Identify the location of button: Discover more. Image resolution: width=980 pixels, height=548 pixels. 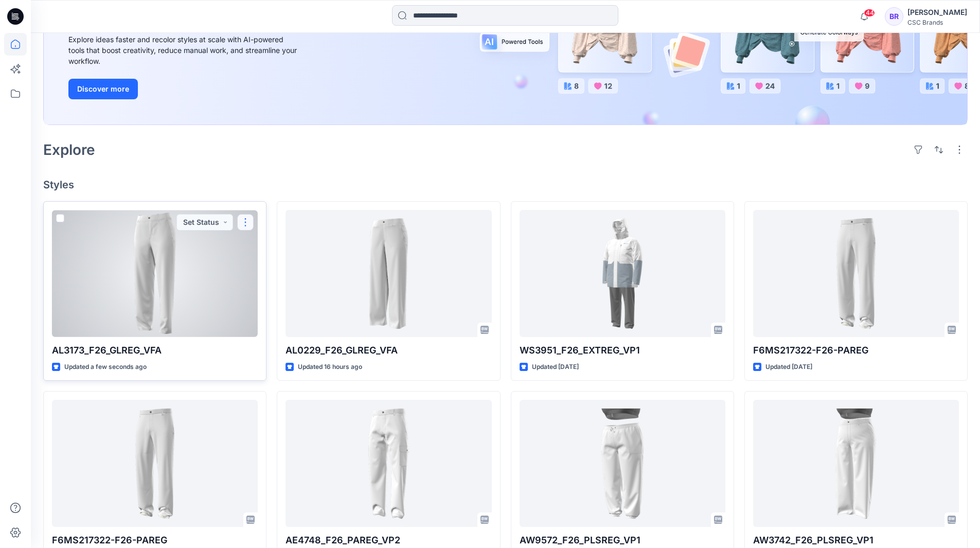
(103, 89).